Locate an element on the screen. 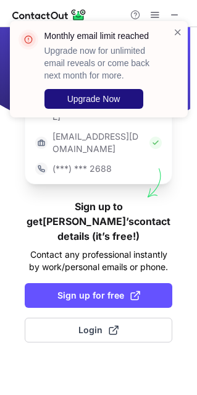 The height and width of the screenshot is (395, 197). button: Login is located at coordinates (98, 330).